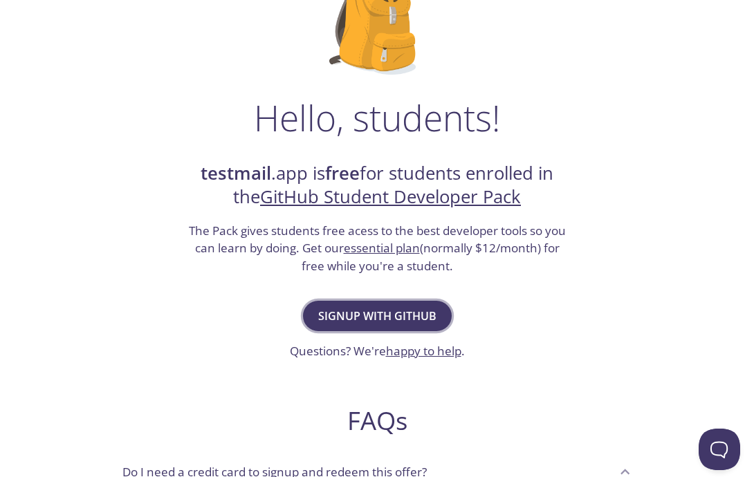 The height and width of the screenshot is (477, 754). Describe the element at coordinates (382, 248) in the screenshot. I see `a: essential plan` at that location.